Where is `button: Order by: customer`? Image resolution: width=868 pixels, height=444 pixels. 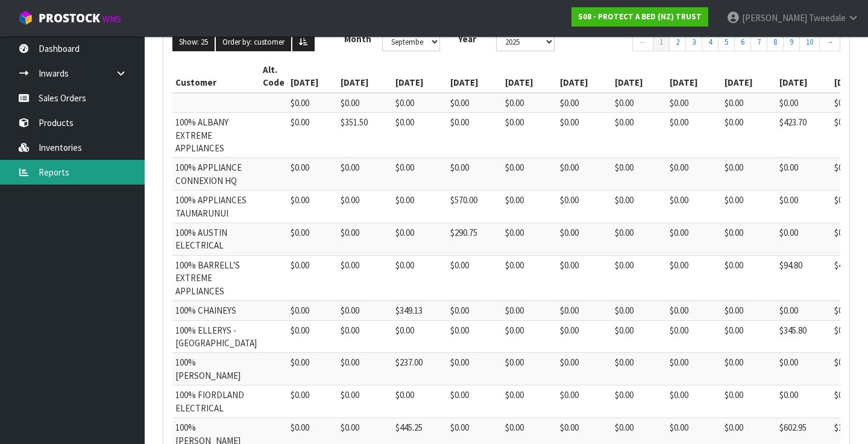 button: Order by: customer is located at coordinates (253, 42).